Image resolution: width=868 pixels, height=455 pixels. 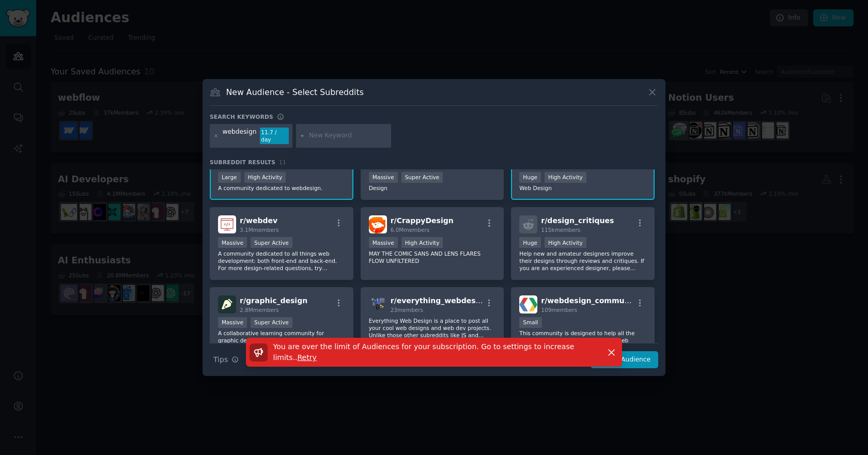 What do you see at coordinates (378, 224) in the screenshot?
I see `img: CrappyDesign` at bounding box center [378, 224].